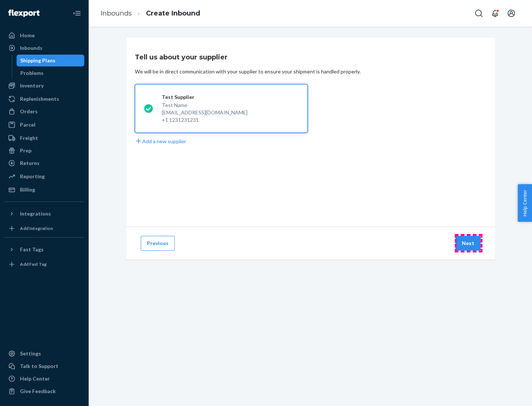  I want to click on div: Integrations, so click(35, 214).